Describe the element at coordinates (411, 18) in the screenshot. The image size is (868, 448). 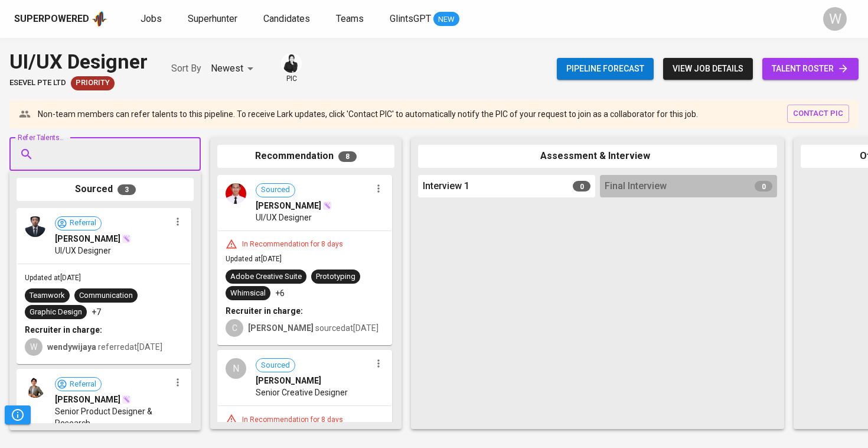
I see `span: GlintsGPT` at that location.